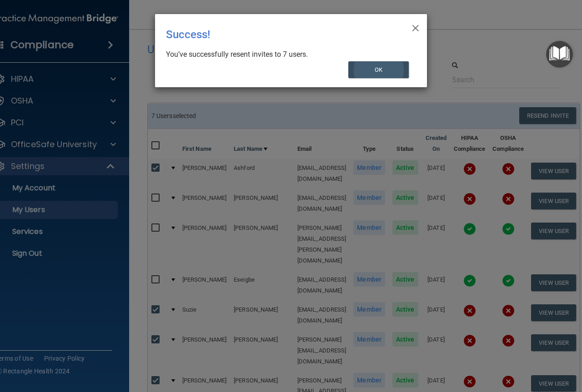  I want to click on button: Open Resource Center, so click(559, 54).